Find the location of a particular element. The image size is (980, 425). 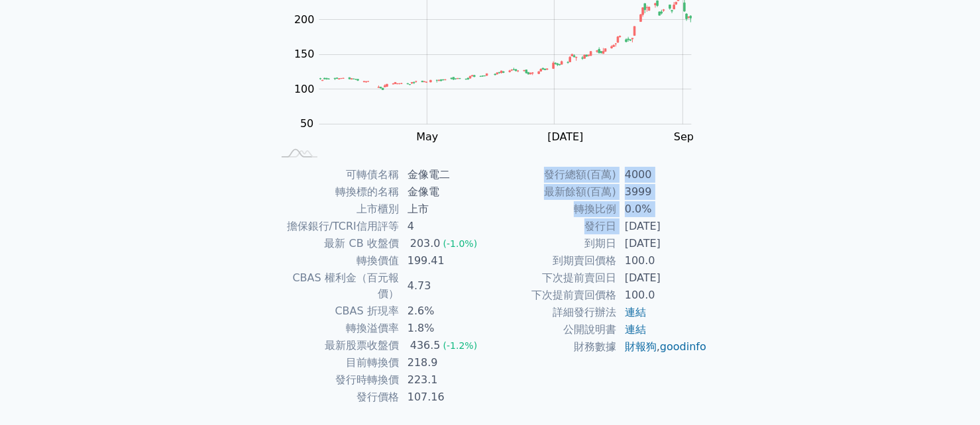

td: 4 is located at coordinates (444, 227).